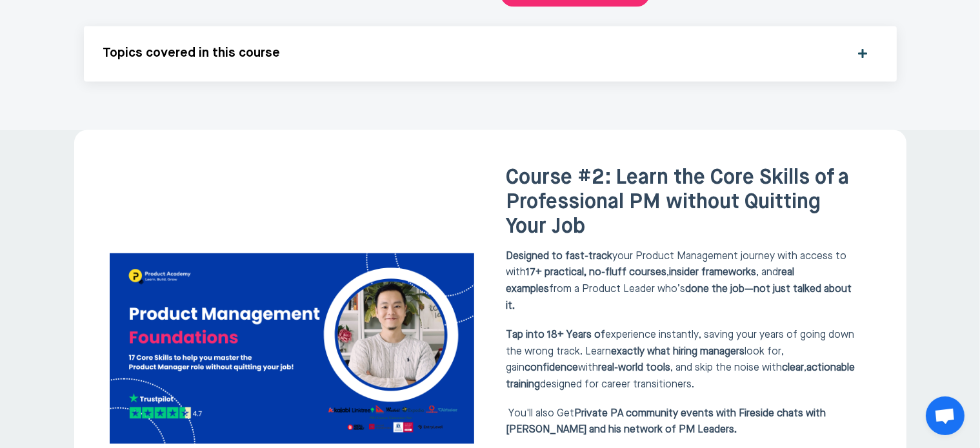 Image resolution: width=980 pixels, height=448 pixels. What do you see at coordinates (794, 368) in the screenshot?
I see `strong: clear` at bounding box center [794, 368].